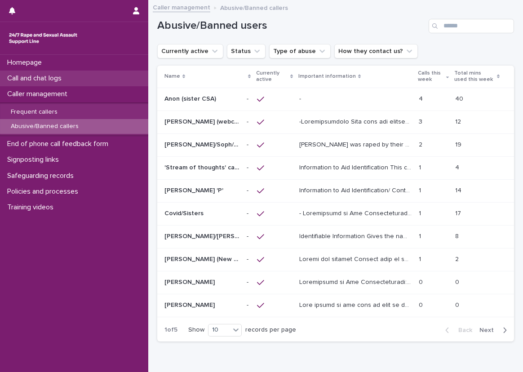 The height and width of the screenshot is (372, 523). Describe the element at coordinates (171, 330) in the screenshot. I see `p: 1 of 5` at that location.